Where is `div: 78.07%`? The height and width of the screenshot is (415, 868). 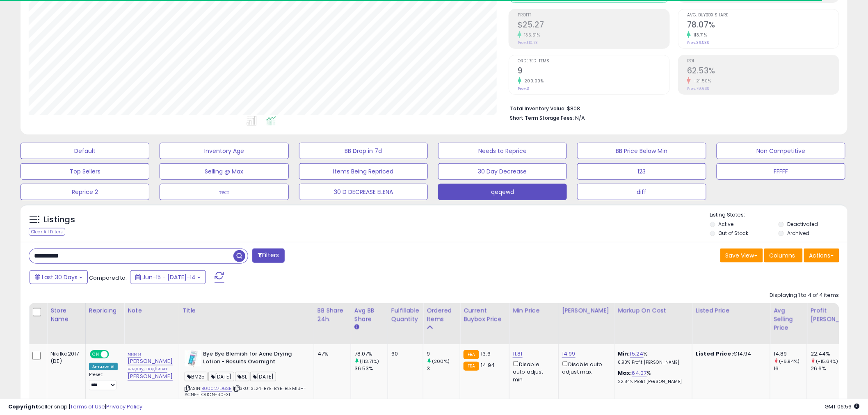 div: 78.07% is located at coordinates (371, 354).